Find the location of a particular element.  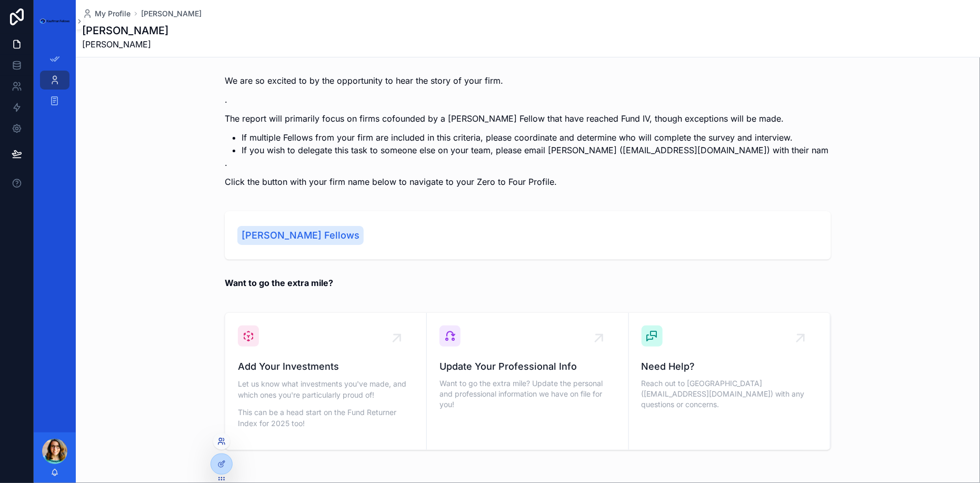

strong: Want to go the extra mile? is located at coordinates (279, 283).